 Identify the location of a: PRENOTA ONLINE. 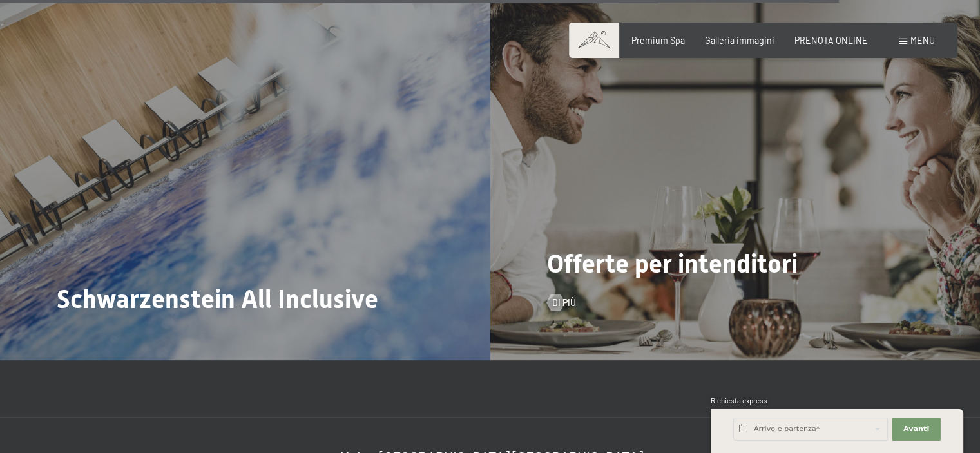
(831, 40).